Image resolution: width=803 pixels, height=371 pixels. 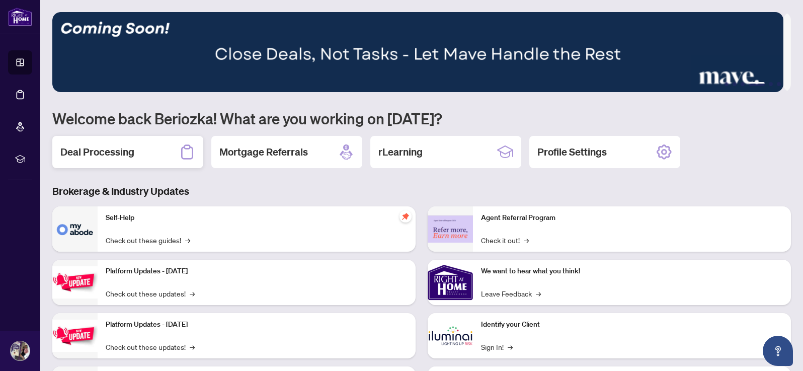 I want to click on img: logo, so click(x=20, y=17).